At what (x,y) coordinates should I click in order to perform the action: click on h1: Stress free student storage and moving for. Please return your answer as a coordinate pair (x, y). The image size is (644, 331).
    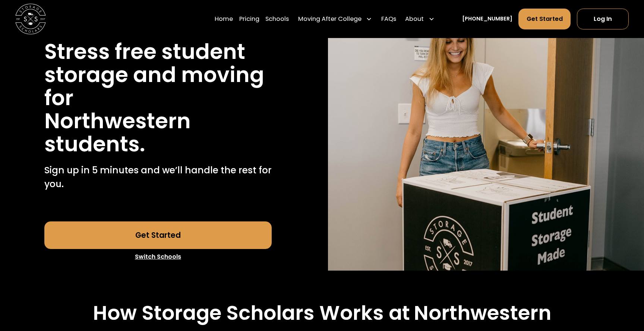
    Looking at the image, I should click on (158, 75).